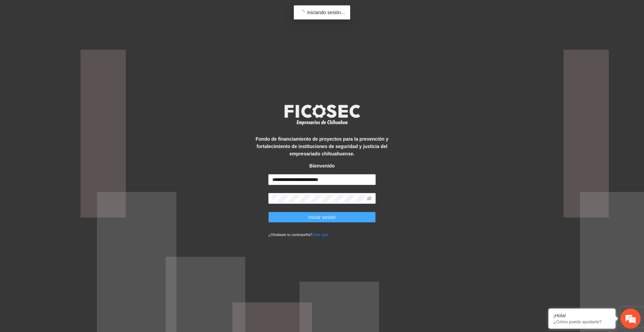 The width and height of the screenshot is (644, 332). What do you see at coordinates (322, 166) in the screenshot?
I see `strong: Bienvenido` at bounding box center [322, 166].